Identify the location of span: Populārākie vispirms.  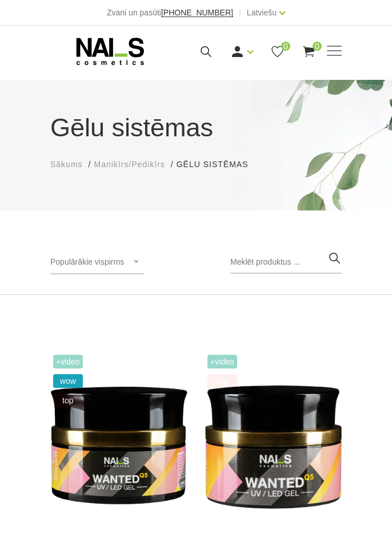
(87, 262).